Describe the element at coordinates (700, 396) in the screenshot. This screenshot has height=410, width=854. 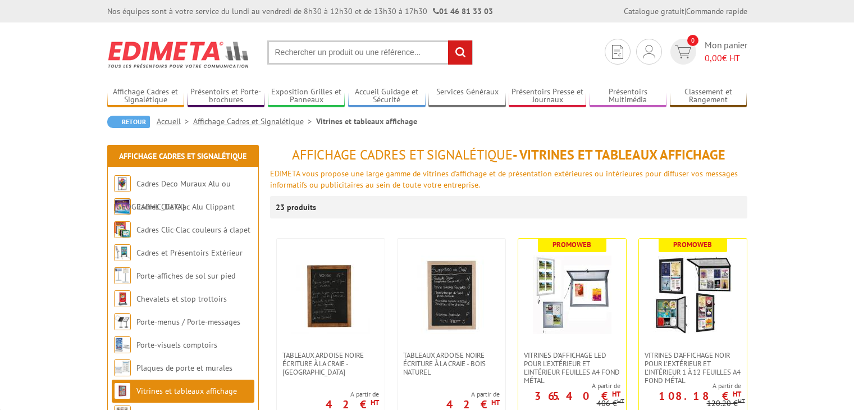
I see `p: 108.18 €` at that location.